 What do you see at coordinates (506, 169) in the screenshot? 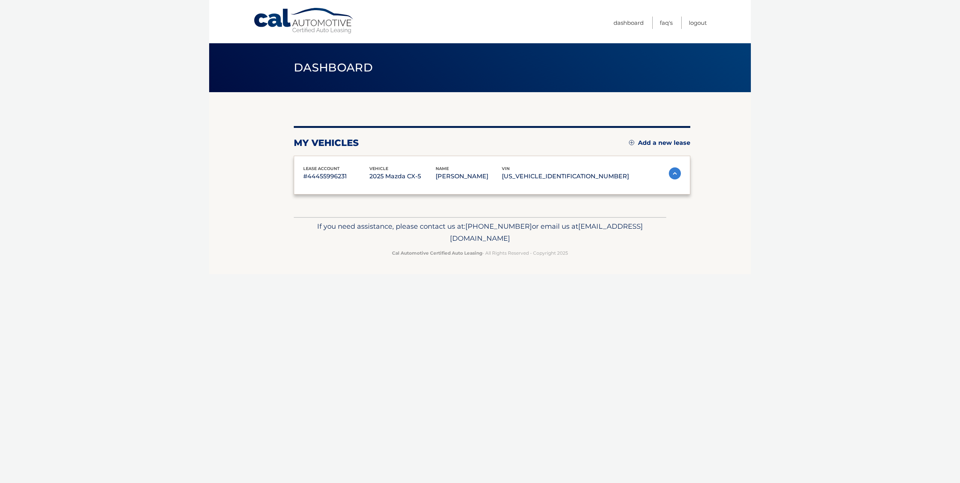
I see `span: vin` at bounding box center [506, 169].